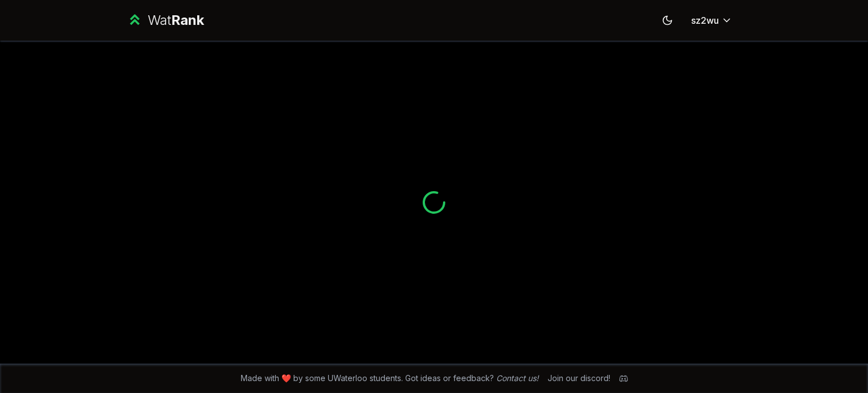 The image size is (868, 393). What do you see at coordinates (712, 21) in the screenshot?
I see `button: sz2wu` at bounding box center [712, 21].